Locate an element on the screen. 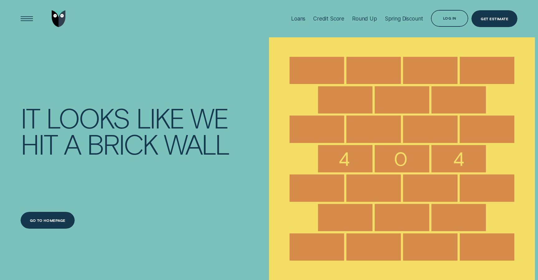 Image resolution: width=538 pixels, height=280 pixels. div: Round Up is located at coordinates (365, 19).